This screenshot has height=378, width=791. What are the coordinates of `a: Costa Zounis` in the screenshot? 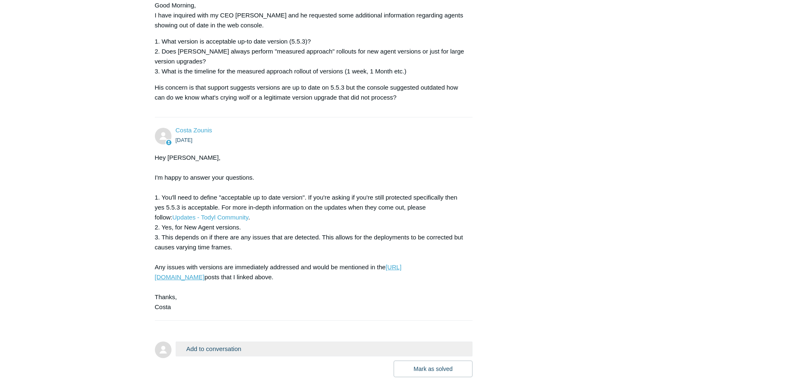 It's located at (194, 130).